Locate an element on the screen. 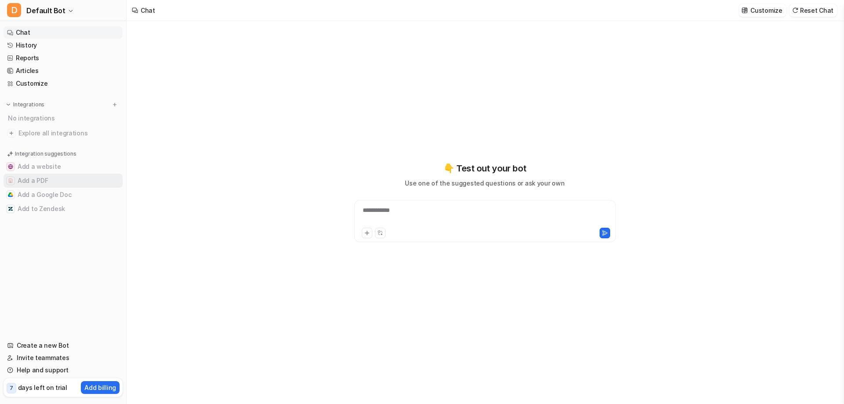 This screenshot has width=844, height=404. a: Reports is located at coordinates (63, 58).